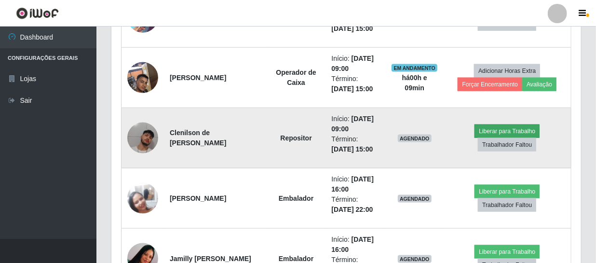 The image size is (596, 263). What do you see at coordinates (296, 77) in the screenshot?
I see `strong: Operador de Caixa` at bounding box center [296, 77].